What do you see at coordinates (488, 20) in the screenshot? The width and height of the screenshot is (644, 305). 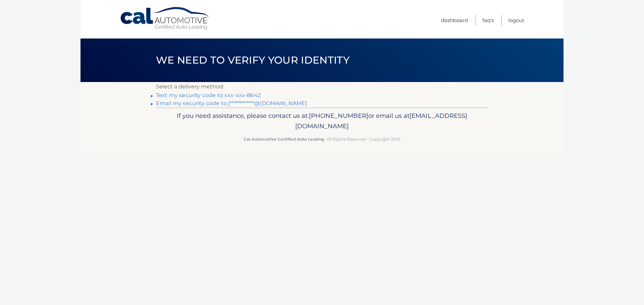 I see `a: FAQ's` at bounding box center [488, 20].